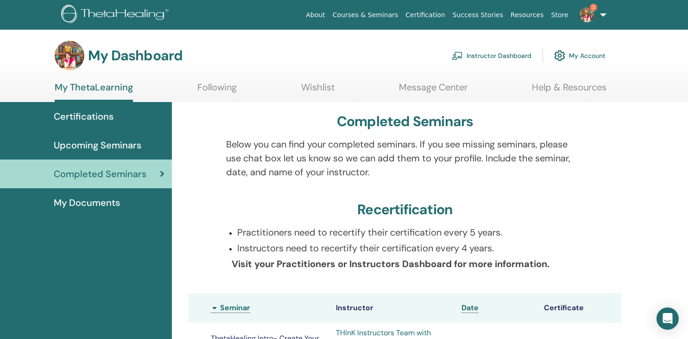 This screenshot has width=688, height=339. What do you see at coordinates (94, 92) in the screenshot?
I see `a: My ThetaLearning` at bounding box center [94, 92].